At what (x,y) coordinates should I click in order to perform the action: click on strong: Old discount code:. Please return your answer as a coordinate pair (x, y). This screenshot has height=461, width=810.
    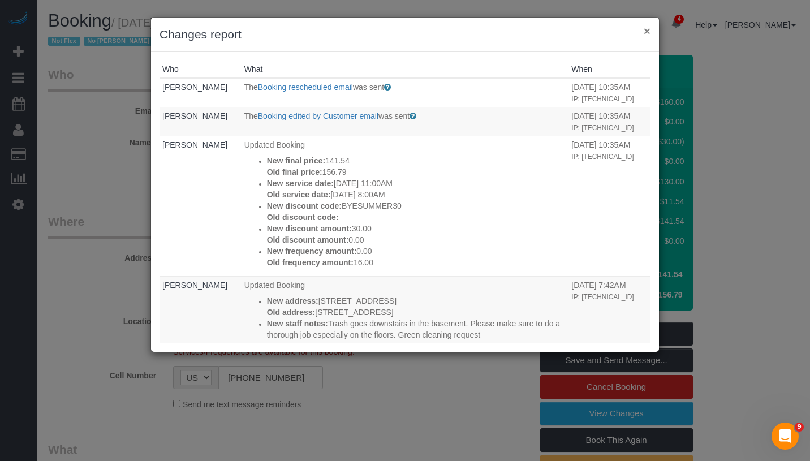
    Looking at the image, I should click on (303, 217).